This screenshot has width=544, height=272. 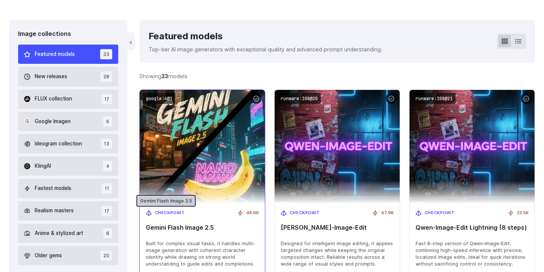 I want to click on span: 6, so click(x=108, y=121).